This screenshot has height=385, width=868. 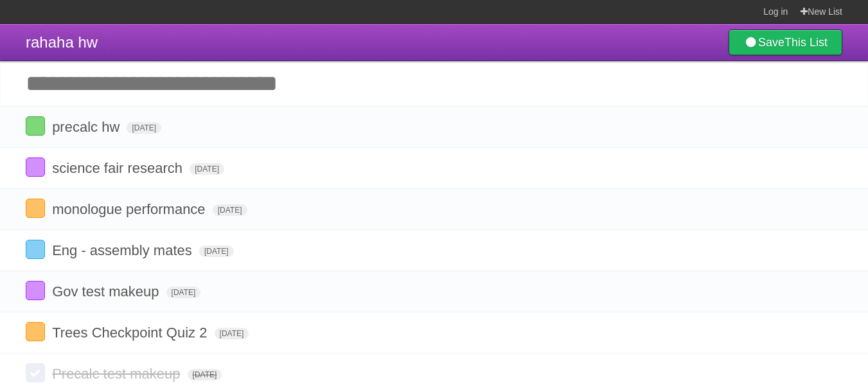 I want to click on span: precalc hw, so click(x=87, y=127).